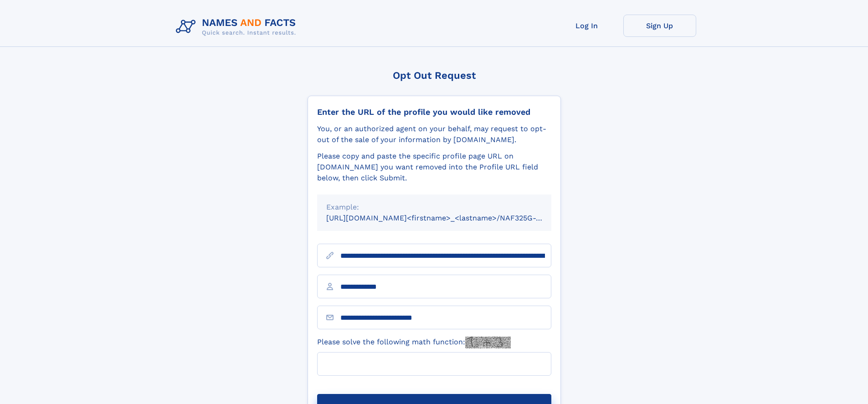 The height and width of the screenshot is (404, 868). Describe the element at coordinates (414, 342) in the screenshot. I see `label: Please solve the following math function:` at that location.